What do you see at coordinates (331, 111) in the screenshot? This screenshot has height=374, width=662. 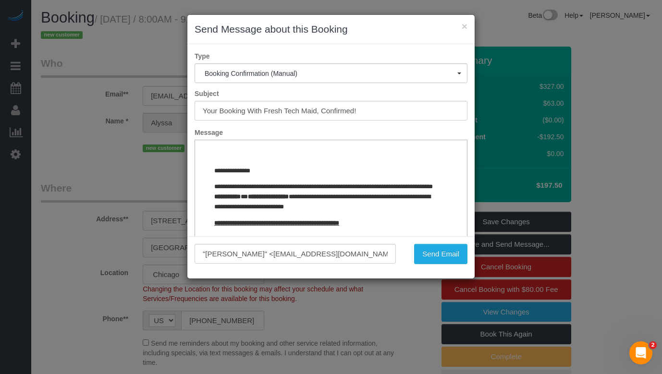 I see `input: Subject` at bounding box center [331, 111].